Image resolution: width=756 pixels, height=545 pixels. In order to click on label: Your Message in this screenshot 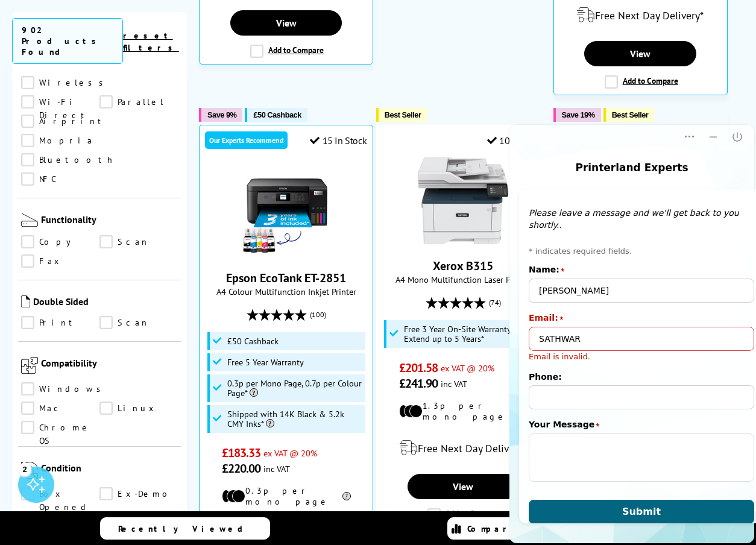, I will do `click(54, 302)`.